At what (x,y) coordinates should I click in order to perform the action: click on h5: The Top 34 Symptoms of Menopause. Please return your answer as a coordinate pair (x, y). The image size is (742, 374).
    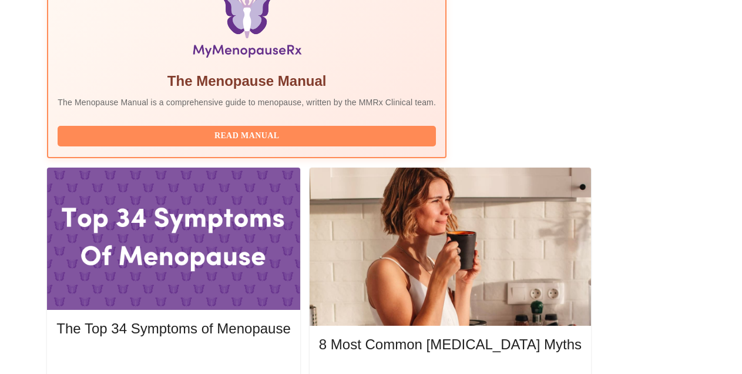
    Looking at the image, I should click on (173, 328).